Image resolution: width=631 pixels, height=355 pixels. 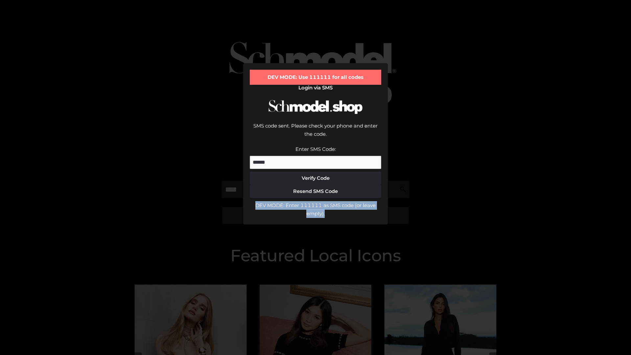 What do you see at coordinates (315, 178) in the screenshot?
I see `button: Verify Code` at bounding box center [315, 178].